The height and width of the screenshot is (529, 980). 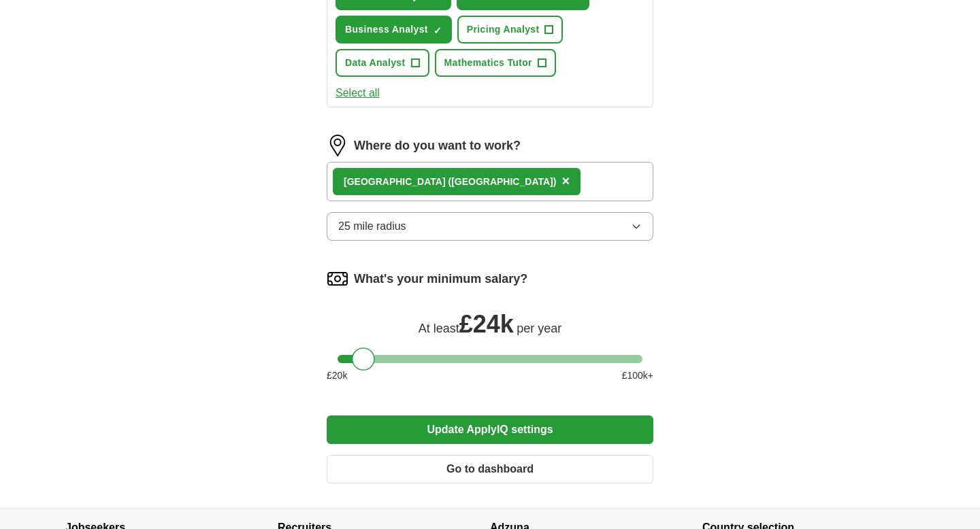 What do you see at coordinates (490, 430) in the screenshot?
I see `button: Update ApplyIQ settings` at bounding box center [490, 430].